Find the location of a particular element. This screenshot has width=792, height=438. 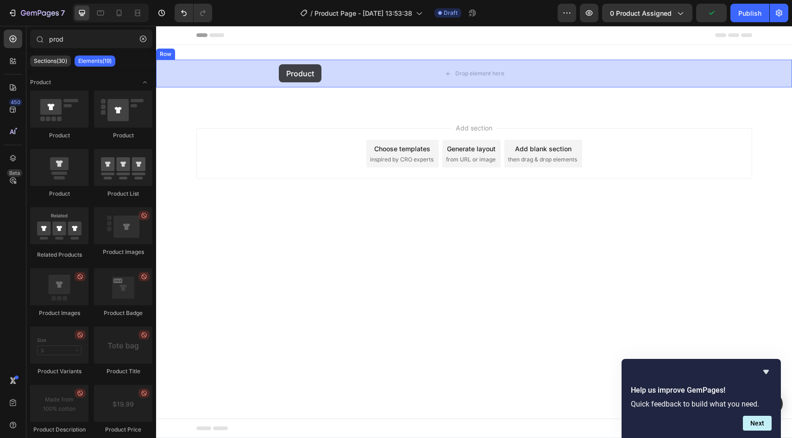

p: Quick feedback to build what you need. is located at coordinates (701, 404).